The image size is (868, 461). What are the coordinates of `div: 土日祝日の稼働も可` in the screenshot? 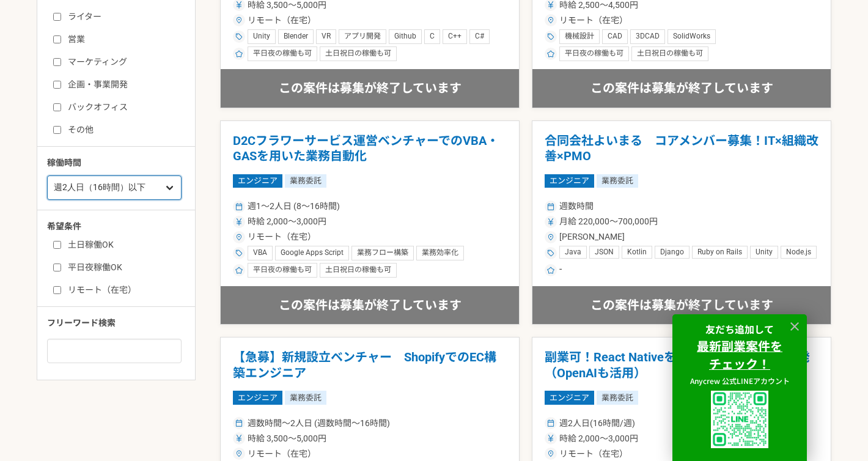 It's located at (358, 53).